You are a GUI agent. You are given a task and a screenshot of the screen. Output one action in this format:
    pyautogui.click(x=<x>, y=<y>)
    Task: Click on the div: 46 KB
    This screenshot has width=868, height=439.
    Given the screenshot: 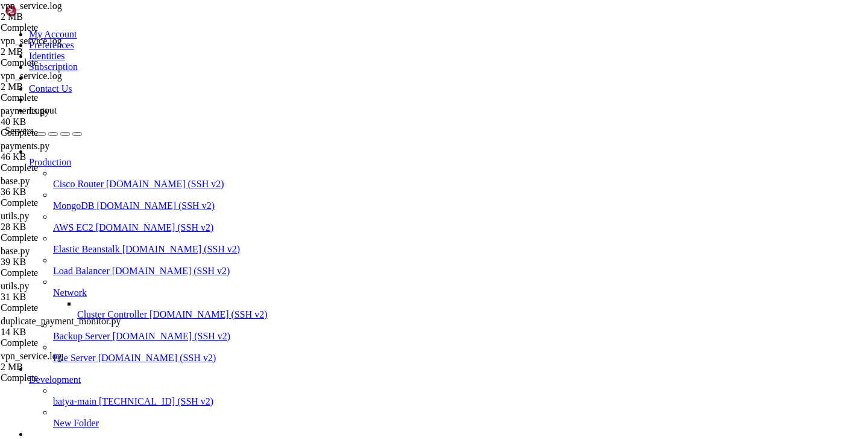 What is the action you would take?
    pyautogui.click(x=61, y=156)
    